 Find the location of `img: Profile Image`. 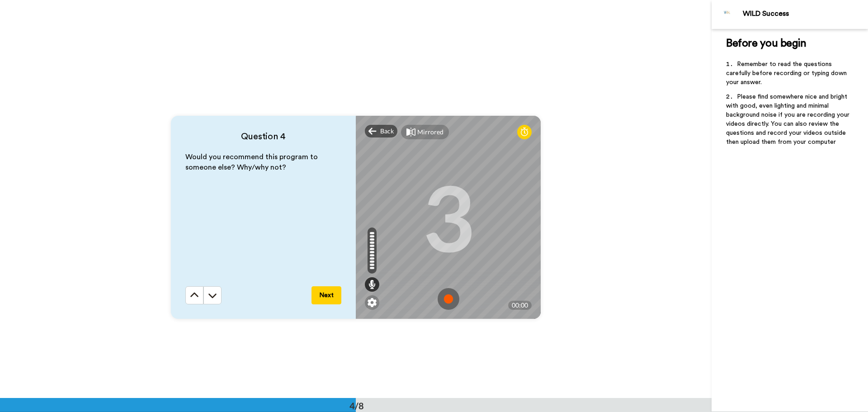

img: Profile Image is located at coordinates (728, 14).